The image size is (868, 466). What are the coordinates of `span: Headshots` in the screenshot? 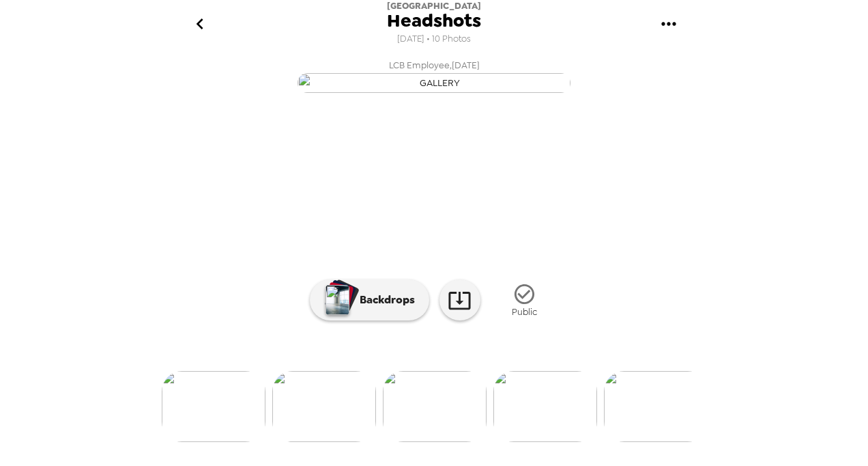 It's located at (434, 20).